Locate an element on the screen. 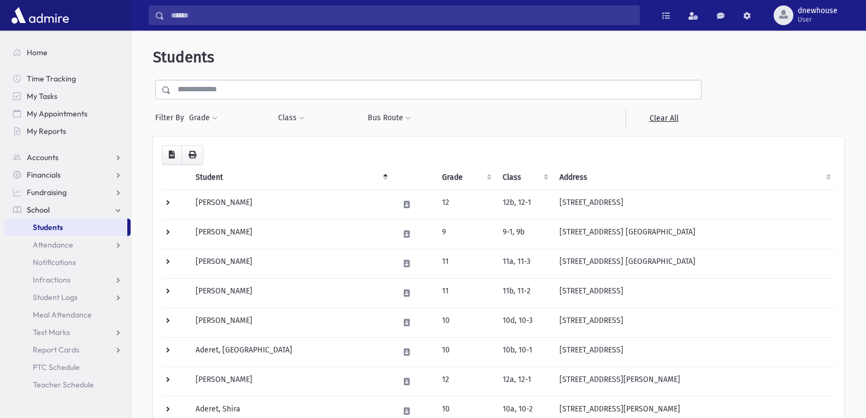  span: Filter By is located at coordinates (172, 117).